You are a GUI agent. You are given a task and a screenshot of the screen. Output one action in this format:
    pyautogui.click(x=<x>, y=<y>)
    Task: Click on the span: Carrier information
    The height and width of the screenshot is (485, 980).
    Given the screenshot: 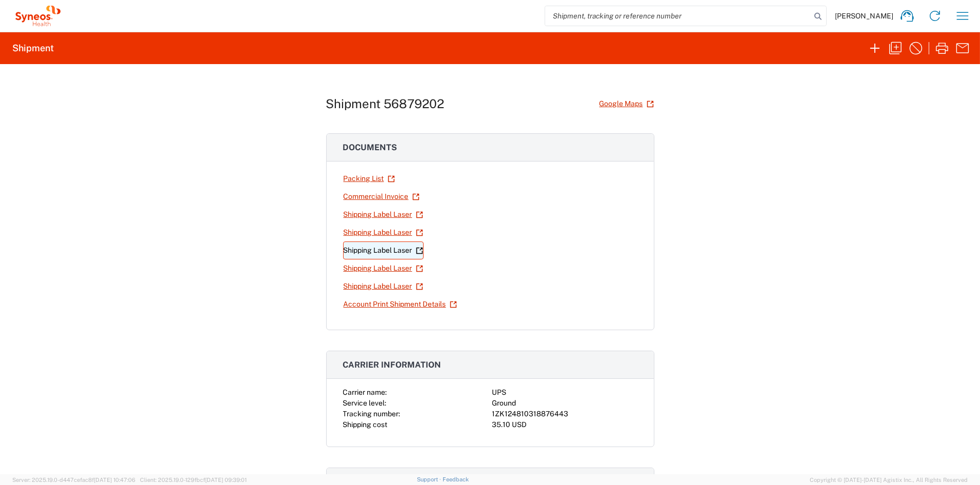 What is the action you would take?
    pyautogui.click(x=392, y=365)
    